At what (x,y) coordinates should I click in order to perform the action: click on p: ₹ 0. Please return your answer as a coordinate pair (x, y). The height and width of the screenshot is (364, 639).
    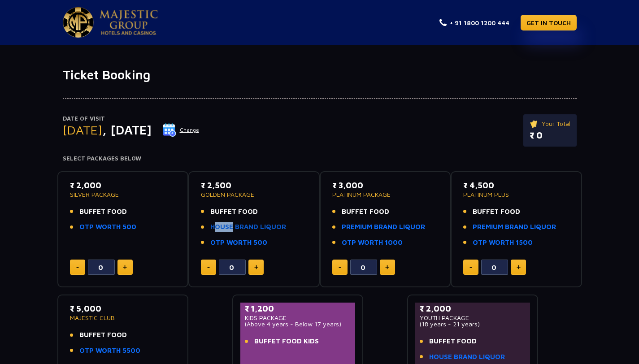
    Looking at the image, I should click on (550, 135).